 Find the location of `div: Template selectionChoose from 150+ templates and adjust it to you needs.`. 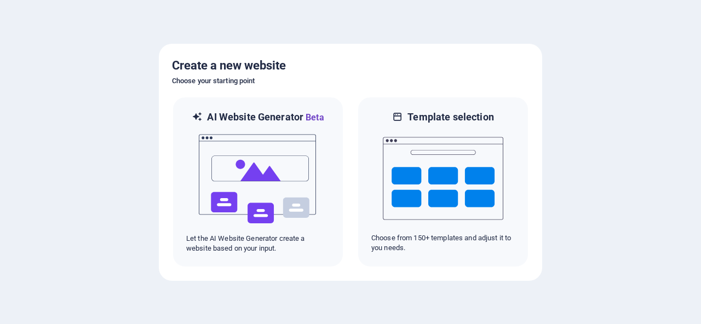

div: Template selectionChoose from 150+ templates and adjust it to you needs. is located at coordinates (443, 182).